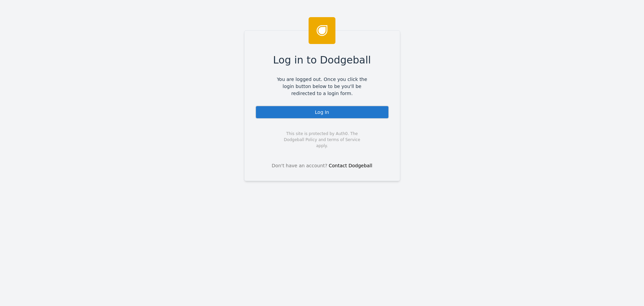 This screenshot has width=644, height=306. I want to click on a: Contact Dodgeball, so click(350, 166).